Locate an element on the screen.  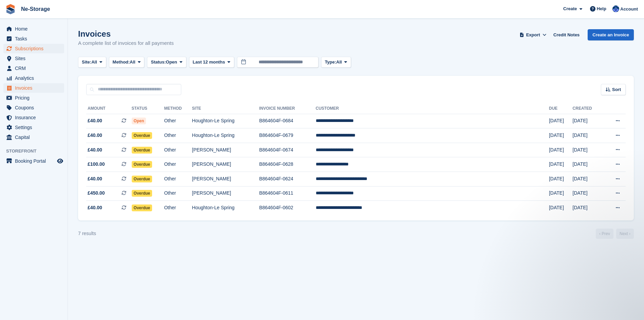
th: Method is located at coordinates (178, 108).